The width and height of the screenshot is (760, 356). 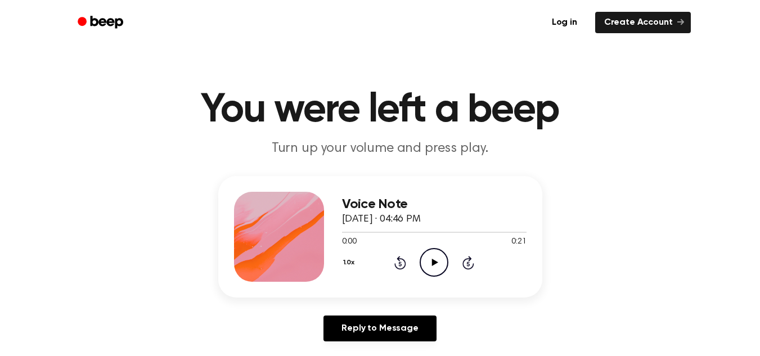 What do you see at coordinates (349, 242) in the screenshot?
I see `span: 0:00` at bounding box center [349, 242].